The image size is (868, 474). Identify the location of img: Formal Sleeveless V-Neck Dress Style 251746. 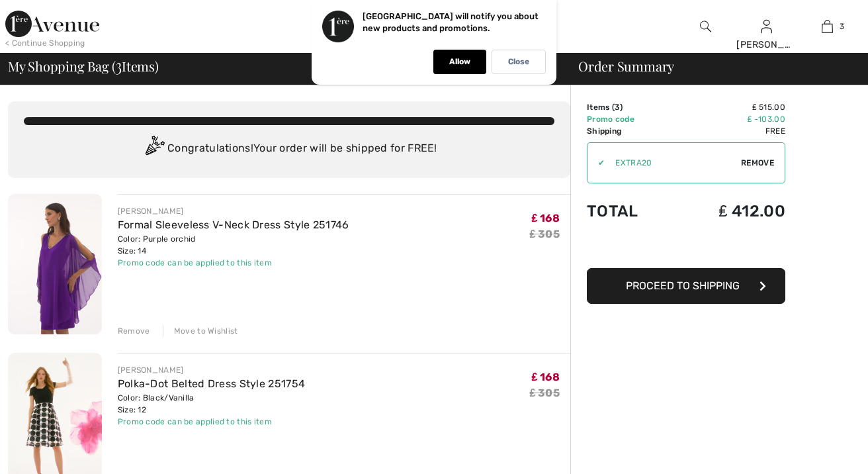
(55, 264).